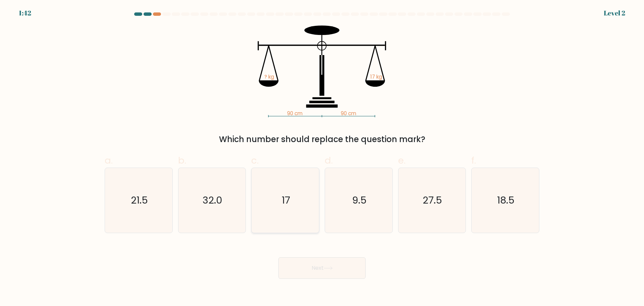 The width and height of the screenshot is (644, 306). Describe the element at coordinates (25, 13) in the screenshot. I see `div: 1:42` at that location.